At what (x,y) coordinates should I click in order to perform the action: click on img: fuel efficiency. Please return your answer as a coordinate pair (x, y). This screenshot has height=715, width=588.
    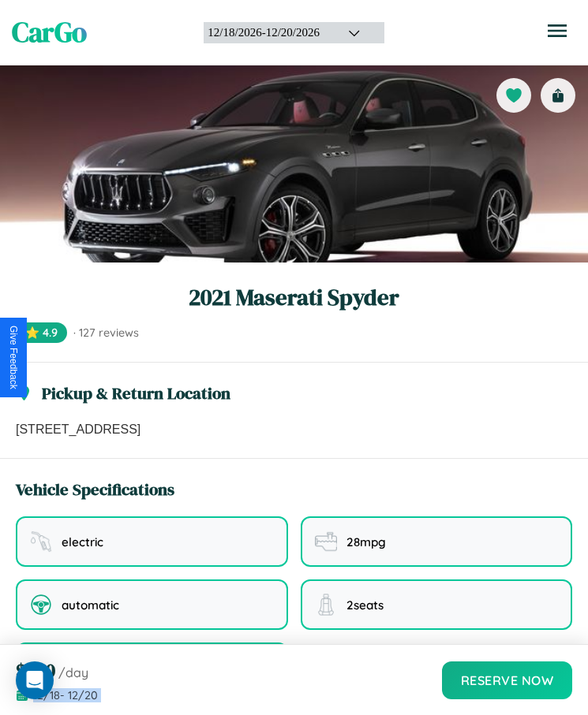
    Looking at the image, I should click on (326, 542).